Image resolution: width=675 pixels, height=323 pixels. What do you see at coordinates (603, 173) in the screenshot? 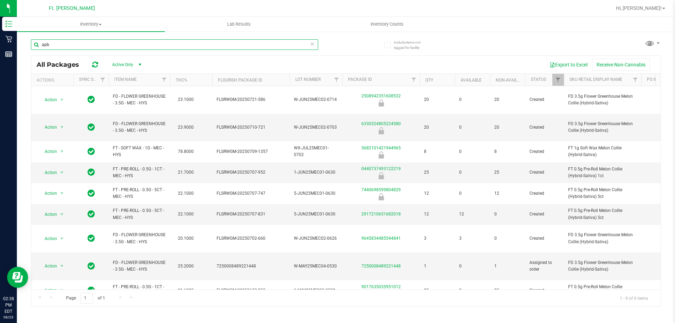
I see `span: FT 0.5g Pre-Roll Melon Collie (Hybrid-Sativa) 1ct` at bounding box center [603, 173].